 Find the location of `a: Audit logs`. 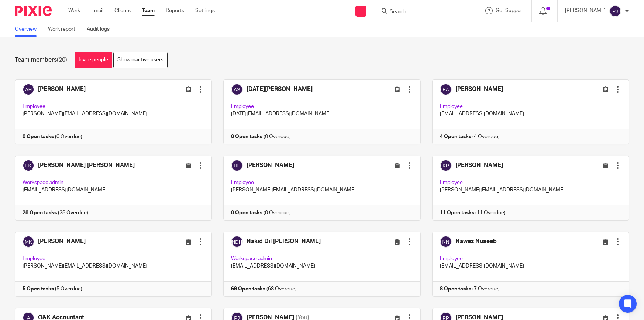

a: Audit logs is located at coordinates (101, 29).